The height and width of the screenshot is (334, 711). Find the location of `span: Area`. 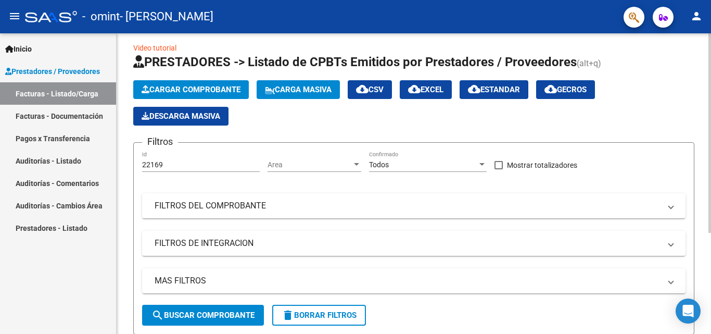

span: Area is located at coordinates (310, 165).